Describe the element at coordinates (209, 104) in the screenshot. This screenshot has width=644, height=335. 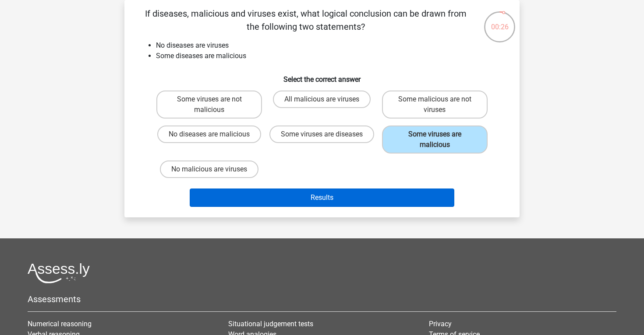
I see `label: Some viruses are not malicious` at that location.